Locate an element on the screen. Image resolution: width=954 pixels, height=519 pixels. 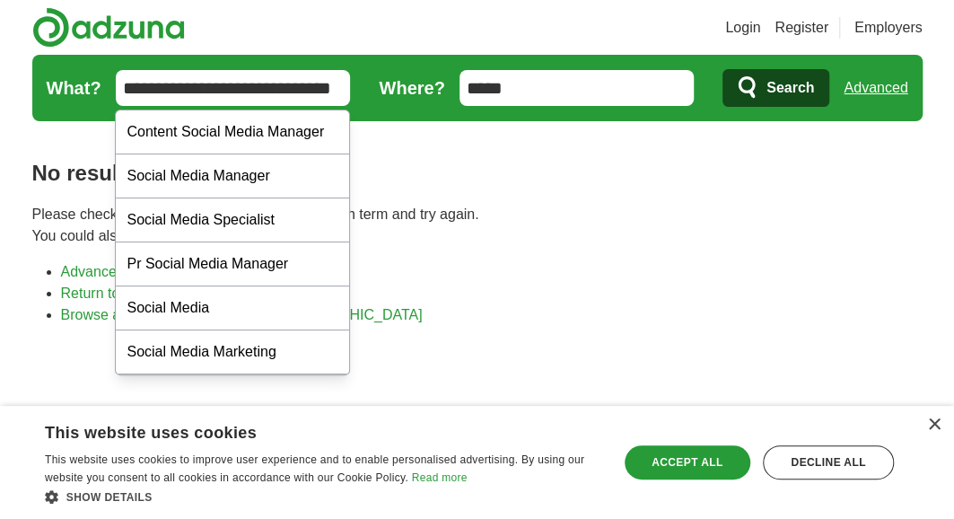
div: Content Social Media Manager is located at coordinates (232, 132).